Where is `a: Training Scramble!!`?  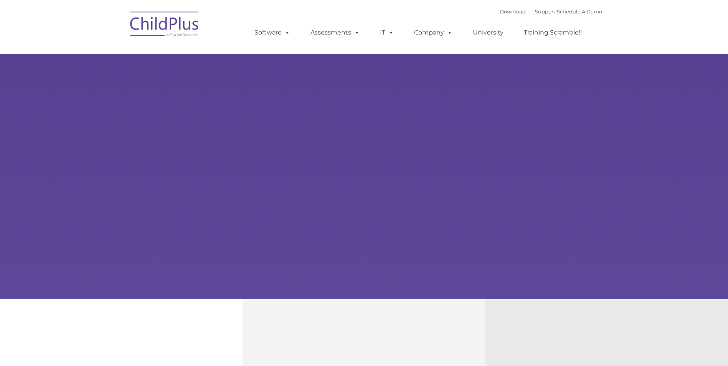
a: Training Scramble!! is located at coordinates (552, 33).